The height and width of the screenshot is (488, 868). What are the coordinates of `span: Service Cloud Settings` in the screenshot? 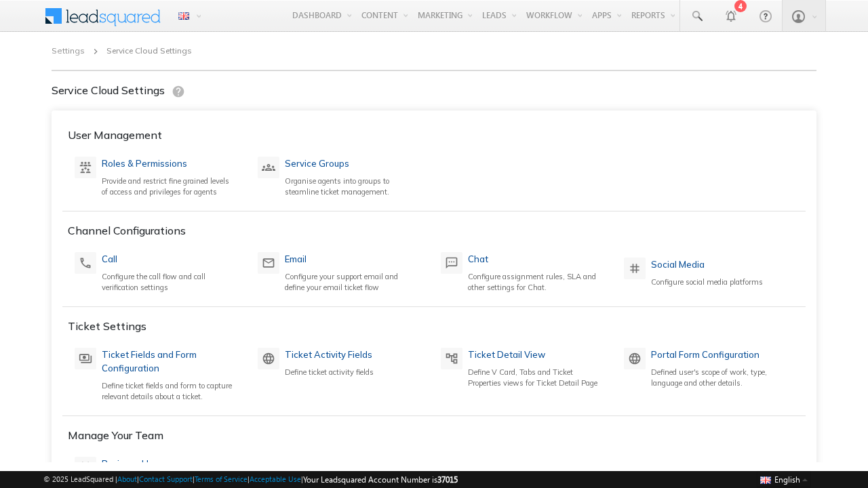 It's located at (108, 58).